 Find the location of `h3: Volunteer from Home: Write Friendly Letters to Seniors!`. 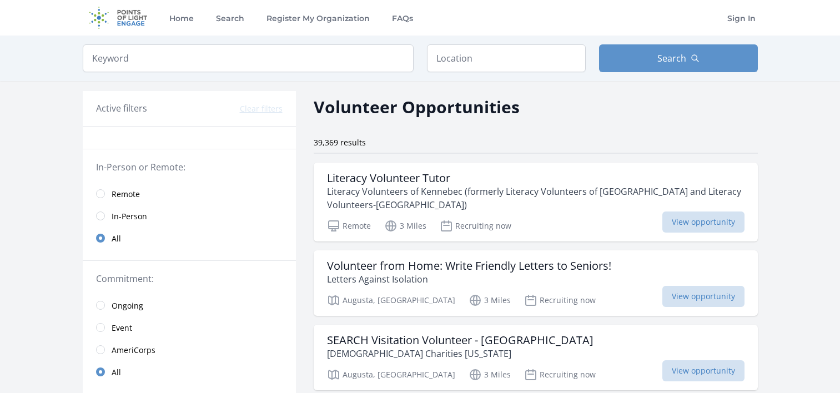

h3: Volunteer from Home: Write Friendly Letters to Seniors! is located at coordinates (469, 266).